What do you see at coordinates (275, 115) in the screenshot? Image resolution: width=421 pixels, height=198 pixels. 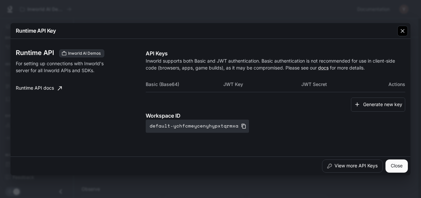 I see `p: Workspace ID` at bounding box center [275, 115].